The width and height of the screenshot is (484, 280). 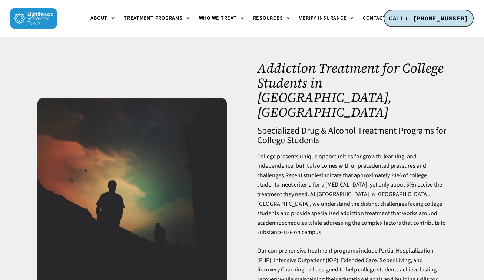 I want to click on a: Resources, so click(x=272, y=19).